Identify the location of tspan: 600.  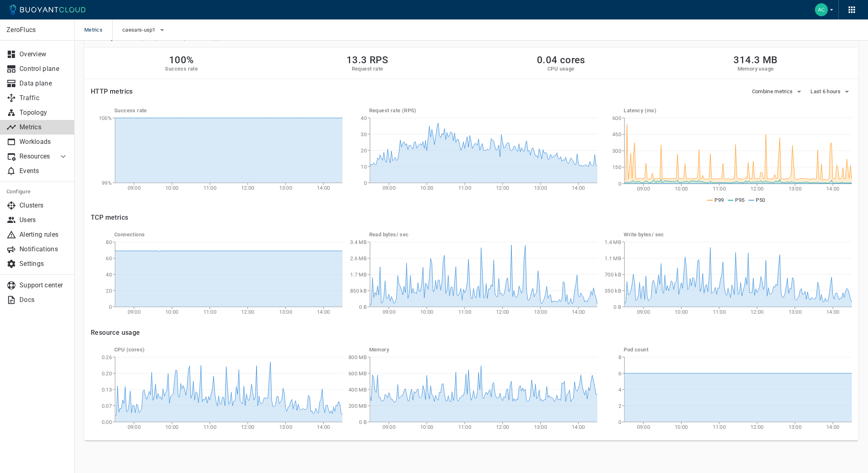
(617, 118).